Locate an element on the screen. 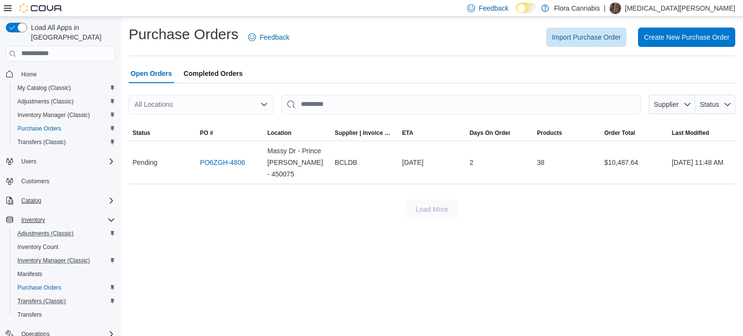 The image size is (743, 336). span: Load More is located at coordinates (432, 209).